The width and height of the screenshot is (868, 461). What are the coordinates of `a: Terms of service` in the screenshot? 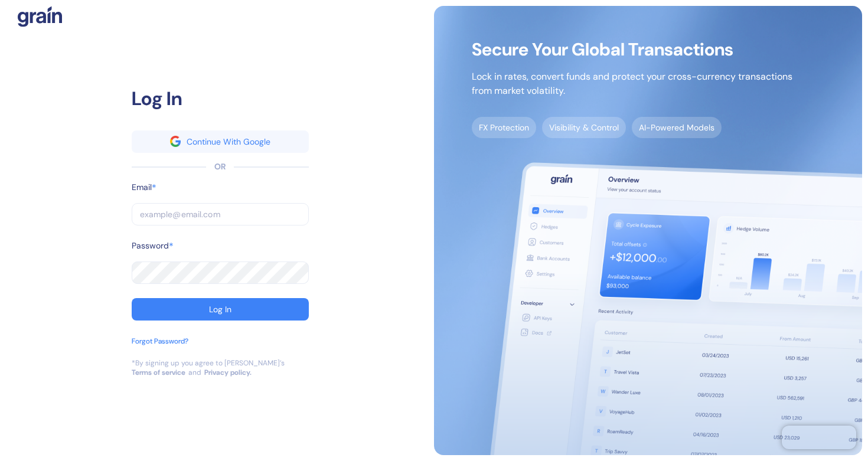 It's located at (158, 373).